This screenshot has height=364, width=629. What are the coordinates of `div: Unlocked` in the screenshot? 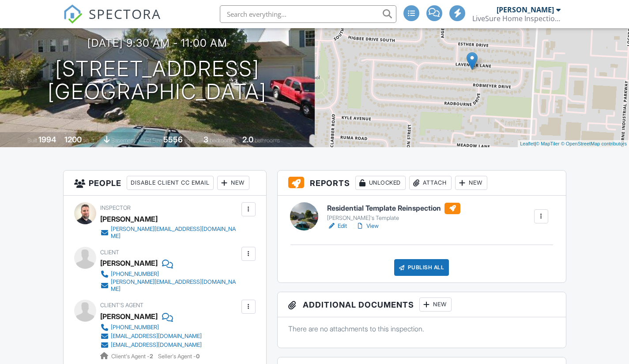 It's located at (381, 183).